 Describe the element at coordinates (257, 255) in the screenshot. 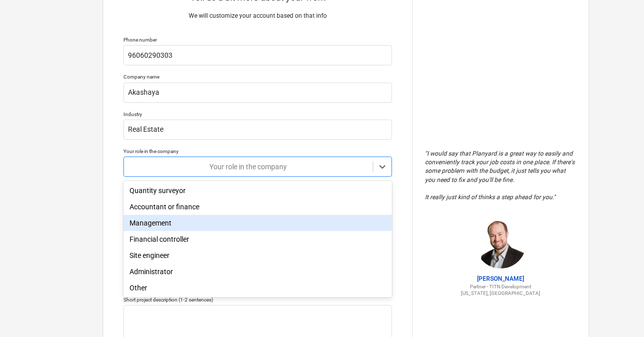

I see `div: Site engineer` at that location.